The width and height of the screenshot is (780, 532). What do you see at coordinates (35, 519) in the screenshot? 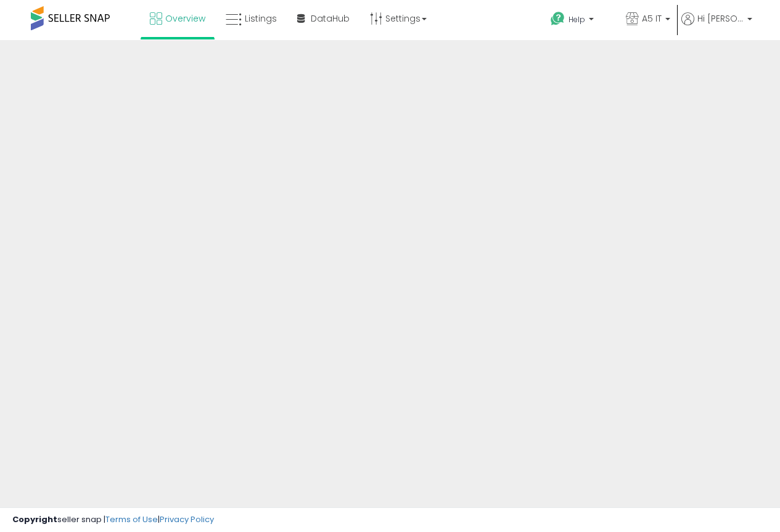
I see `strong: Copyright` at bounding box center [35, 519].